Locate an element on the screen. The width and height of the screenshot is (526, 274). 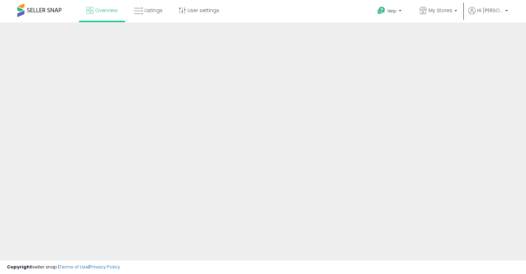
i: Get Help is located at coordinates (381, 10).